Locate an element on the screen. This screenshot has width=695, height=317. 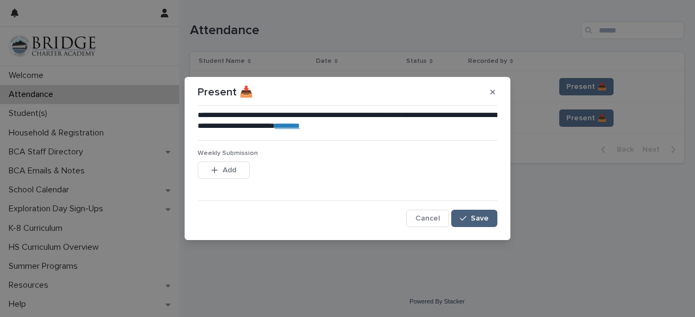
p: Present 📥 is located at coordinates (225, 92).